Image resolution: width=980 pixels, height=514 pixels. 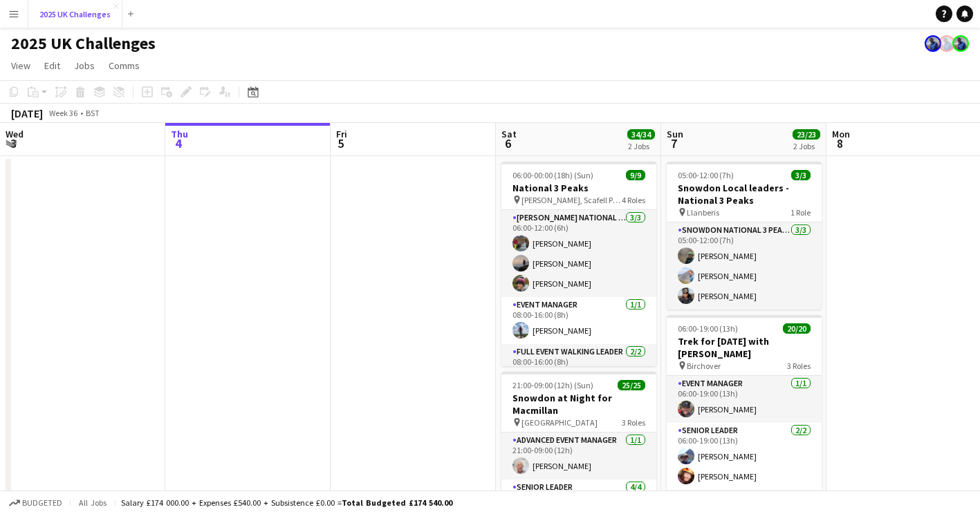 What do you see at coordinates (341, 134) in the screenshot?
I see `span: Fri` at bounding box center [341, 134].